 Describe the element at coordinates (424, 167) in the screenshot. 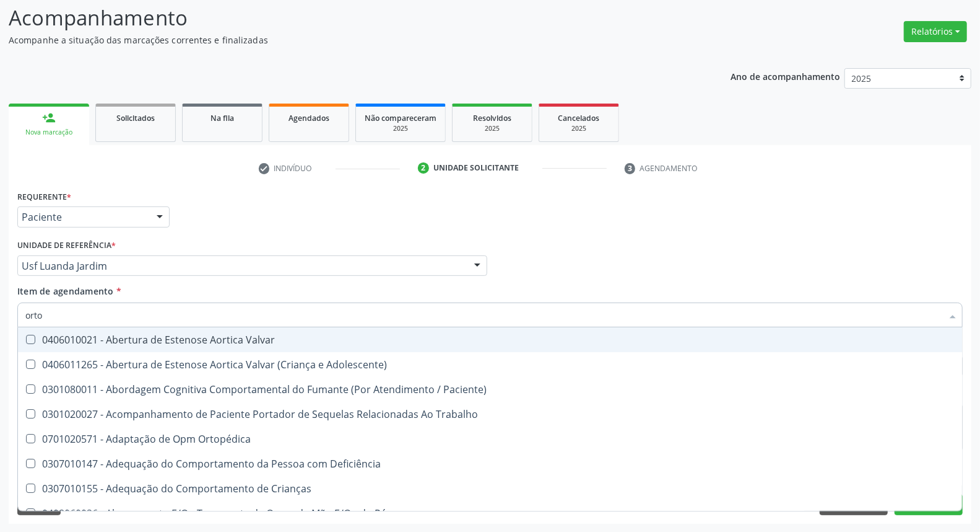

I see `div: 2` at that location.